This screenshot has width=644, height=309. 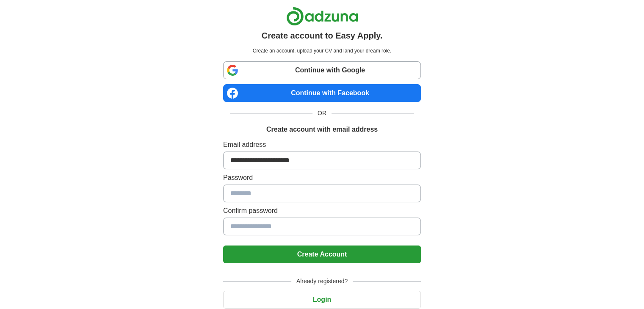 What do you see at coordinates (322, 129) in the screenshot?
I see `h1: Create account with email address` at bounding box center [322, 129].